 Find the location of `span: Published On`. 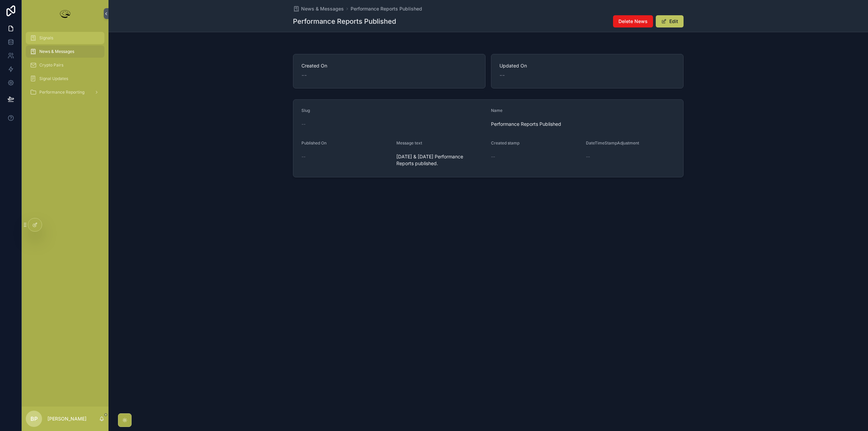

span: Published On is located at coordinates (314, 143).